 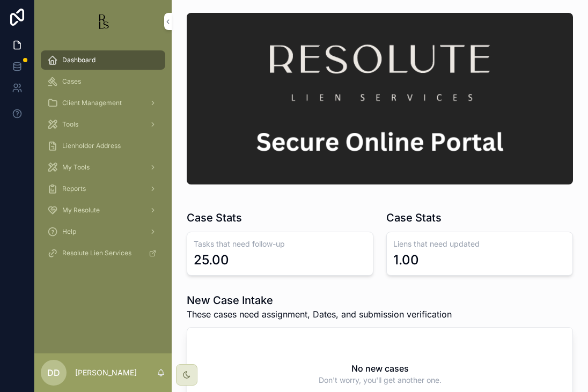 I want to click on a: Cases, so click(x=103, y=81).